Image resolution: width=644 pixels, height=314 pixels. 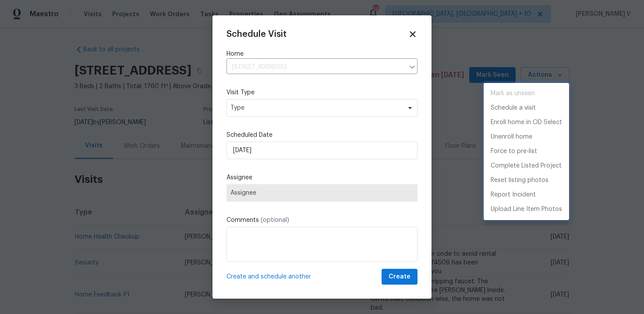 What do you see at coordinates (519, 181) in the screenshot?
I see `p: Reset listing photos` at bounding box center [519, 181].